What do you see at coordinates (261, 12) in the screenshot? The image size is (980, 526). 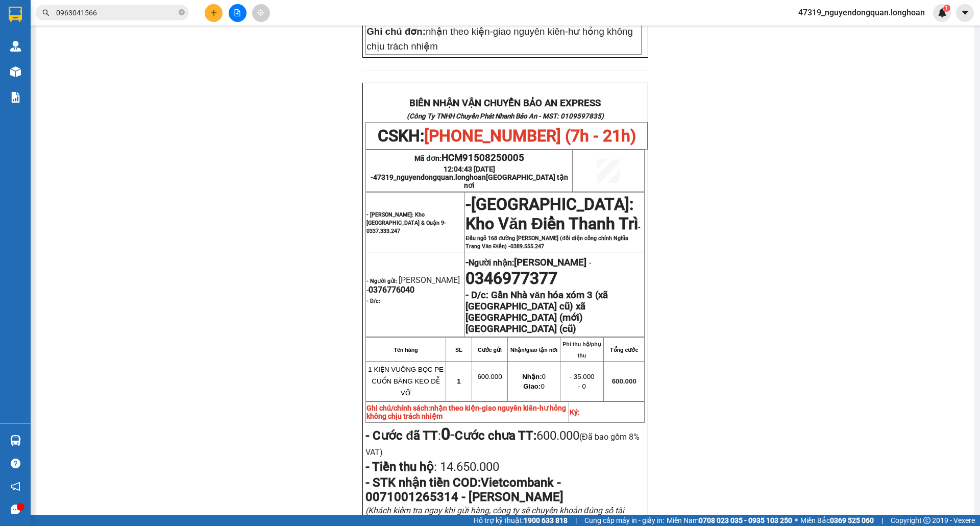 I see `button: aim` at bounding box center [261, 12].